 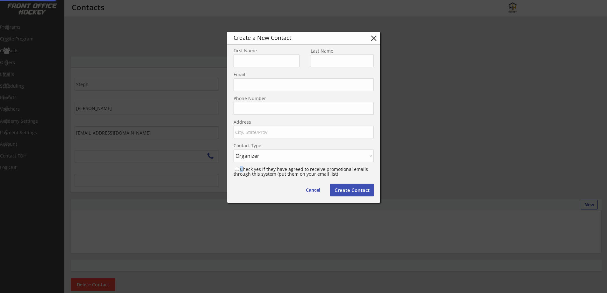 What do you see at coordinates (301, 171) in the screenshot?
I see `label: Check yes if they have agreed to receive promotional emails through this system (put them on your...` at bounding box center [301, 171].